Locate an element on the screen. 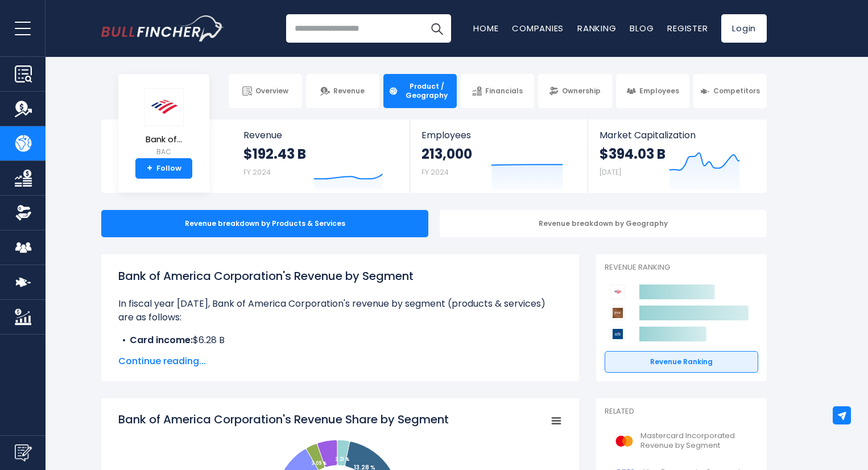 This screenshot has height=470, width=868. img: Bullfincher logo is located at coordinates (163, 28).